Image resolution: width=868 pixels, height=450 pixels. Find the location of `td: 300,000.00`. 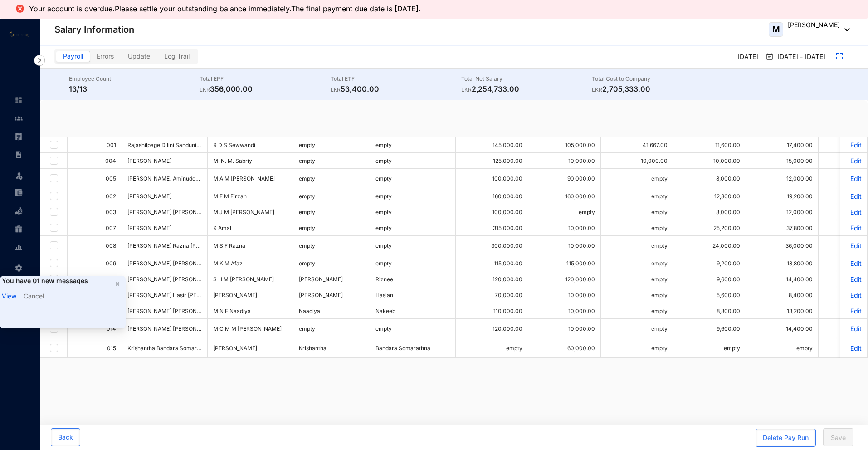

td: 300,000.00 is located at coordinates (492, 246).